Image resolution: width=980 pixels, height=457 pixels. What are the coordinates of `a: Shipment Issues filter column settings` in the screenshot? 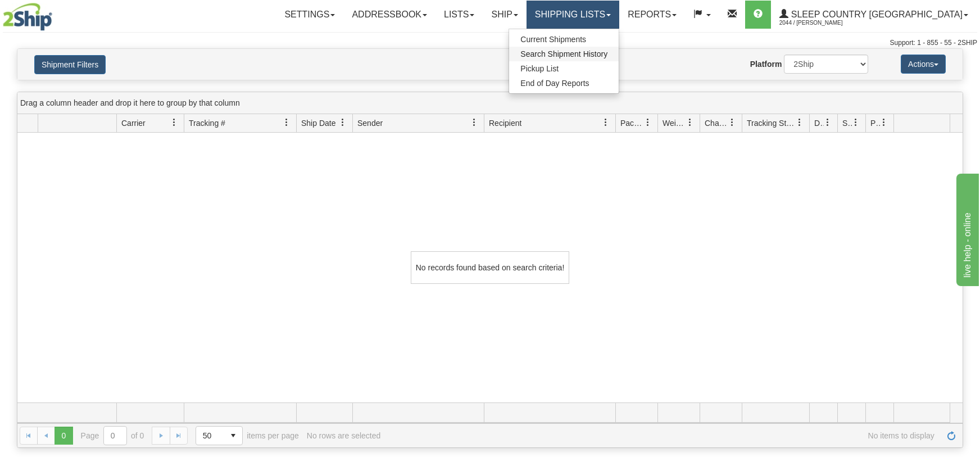 It's located at (856, 122).